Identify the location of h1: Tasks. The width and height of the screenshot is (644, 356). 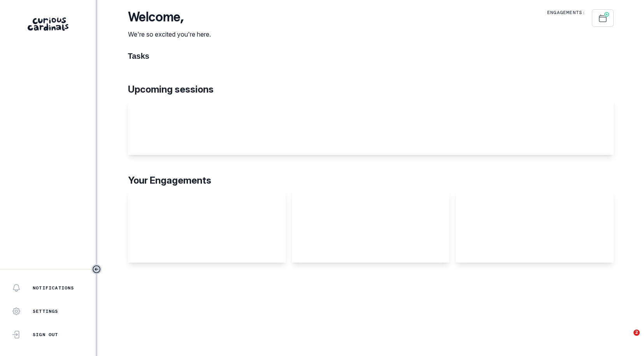
(370, 56).